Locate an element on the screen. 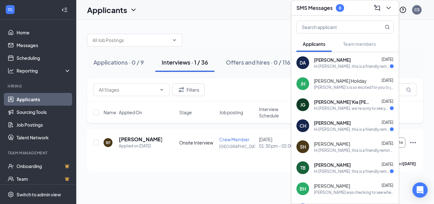 The height and width of the screenshot is (204, 434). svg: QuestionInfo is located at coordinates (403, 10).